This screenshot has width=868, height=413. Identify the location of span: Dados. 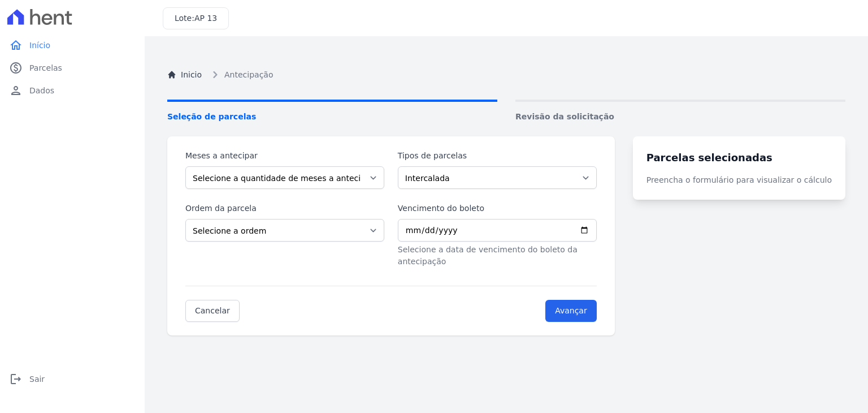
(42, 91).